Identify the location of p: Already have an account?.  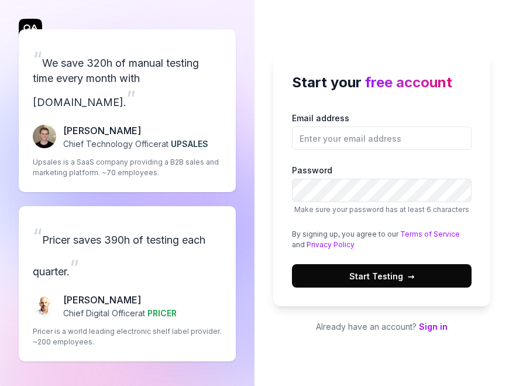
(382, 326).